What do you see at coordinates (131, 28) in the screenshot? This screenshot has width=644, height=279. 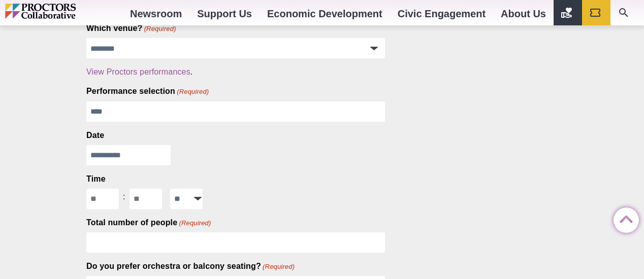 I see `label: Which venue?` at bounding box center [131, 28].